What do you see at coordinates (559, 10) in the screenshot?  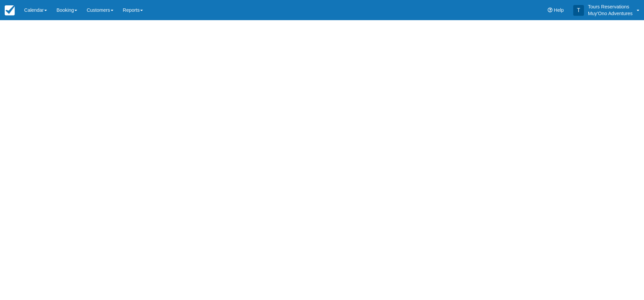 I see `span: Help` at bounding box center [559, 10].